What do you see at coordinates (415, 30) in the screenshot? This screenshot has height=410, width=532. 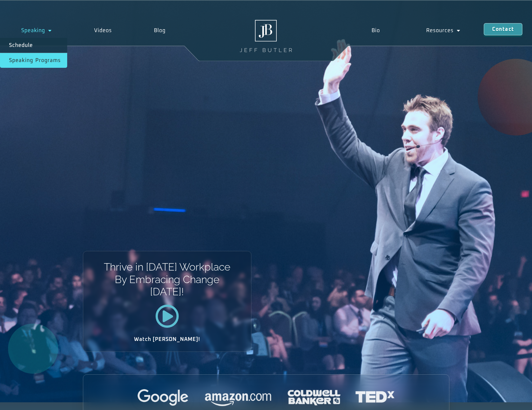 I see `nav: Menu` at bounding box center [415, 30].